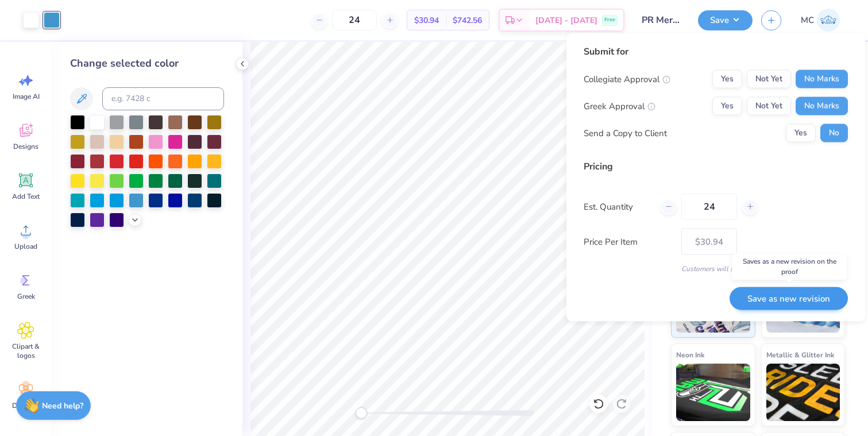 The width and height of the screenshot is (868, 436). I want to click on button: No, so click(834, 133).